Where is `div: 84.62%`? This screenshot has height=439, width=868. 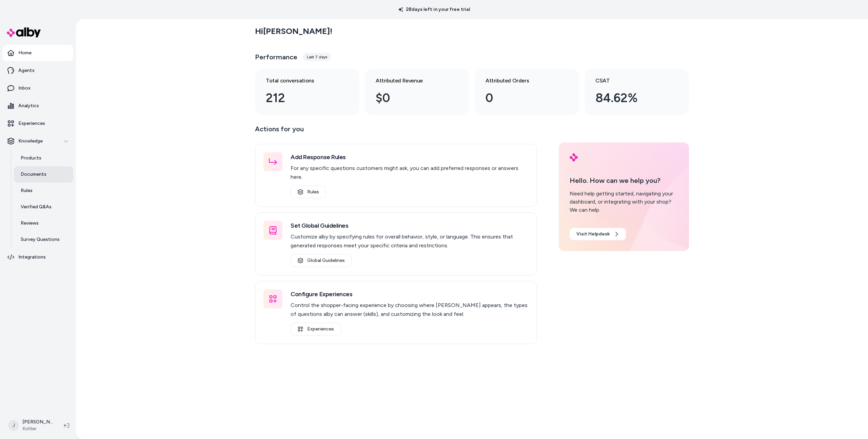 div: 84.62% is located at coordinates (631, 98).